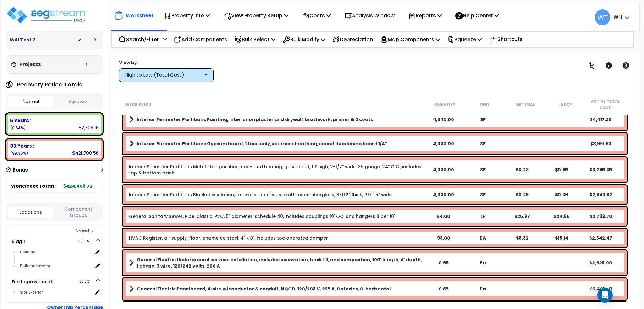 This screenshot has width=644, height=309. What do you see at coordinates (139, 39) in the screenshot?
I see `p: Search/Filter` at bounding box center [139, 39].